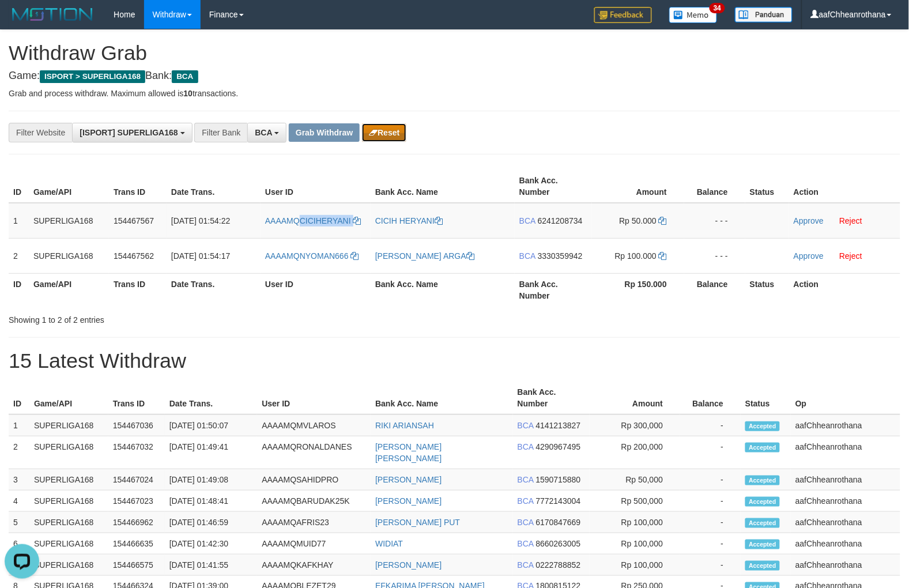  I want to click on a: WIDIAT, so click(389, 543).